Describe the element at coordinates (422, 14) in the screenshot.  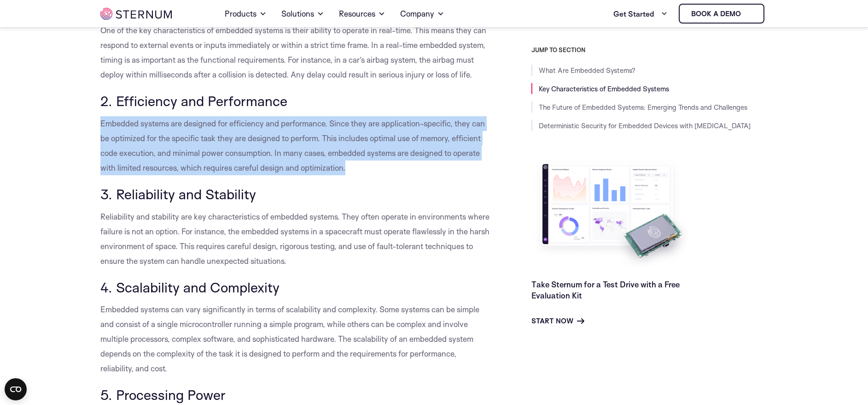
I see `a: Company` at that location.